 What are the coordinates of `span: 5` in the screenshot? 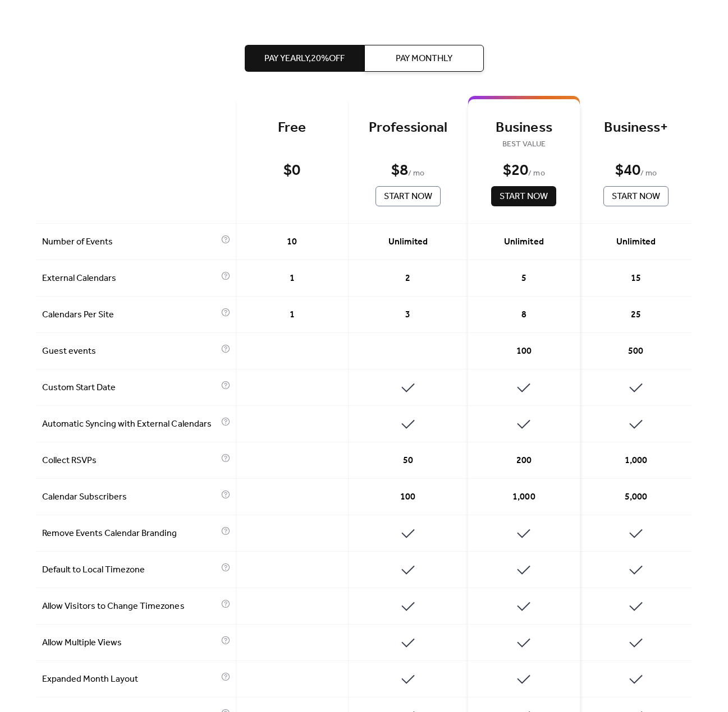 It's located at (524, 278).